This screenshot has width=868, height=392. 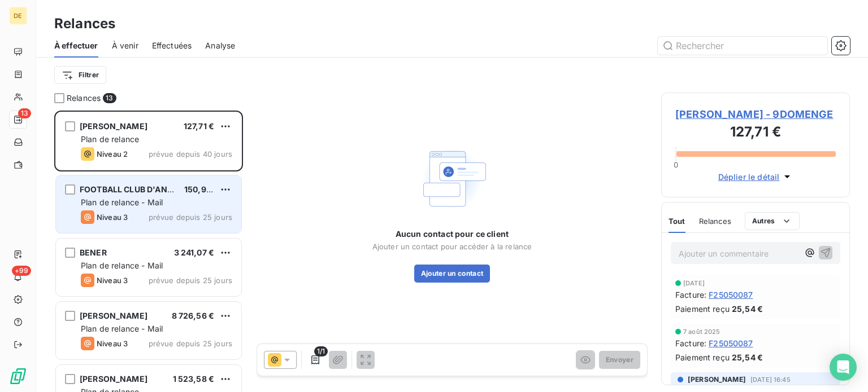 I want to click on div: grid, so click(x=149, y=251).